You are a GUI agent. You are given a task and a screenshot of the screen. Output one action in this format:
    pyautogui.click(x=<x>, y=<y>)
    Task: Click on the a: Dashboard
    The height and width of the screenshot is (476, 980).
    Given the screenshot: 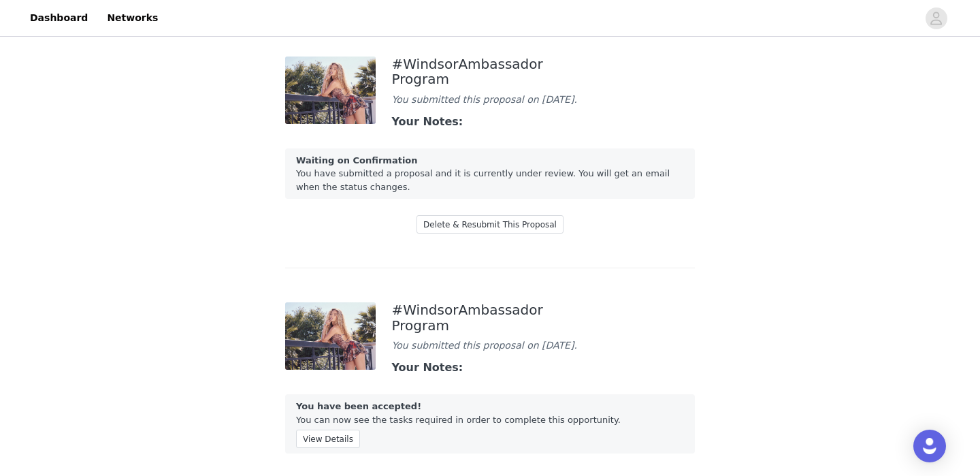 What is the action you would take?
    pyautogui.click(x=58, y=18)
    